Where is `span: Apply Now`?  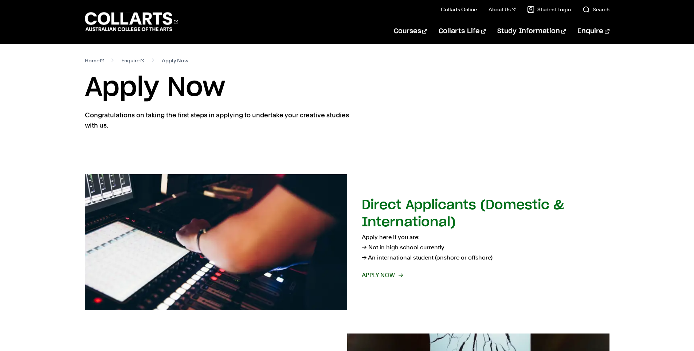
span: Apply Now is located at coordinates (175, 60).